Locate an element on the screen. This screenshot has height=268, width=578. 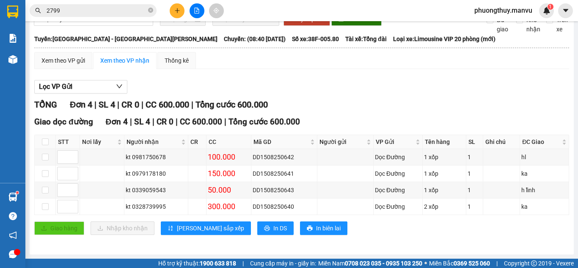
span: plus is located at coordinates (177, 11).